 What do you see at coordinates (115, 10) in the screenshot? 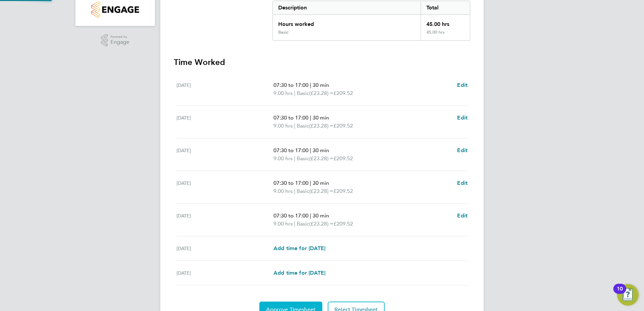
I see `a: Go to home page` at bounding box center [115, 10].